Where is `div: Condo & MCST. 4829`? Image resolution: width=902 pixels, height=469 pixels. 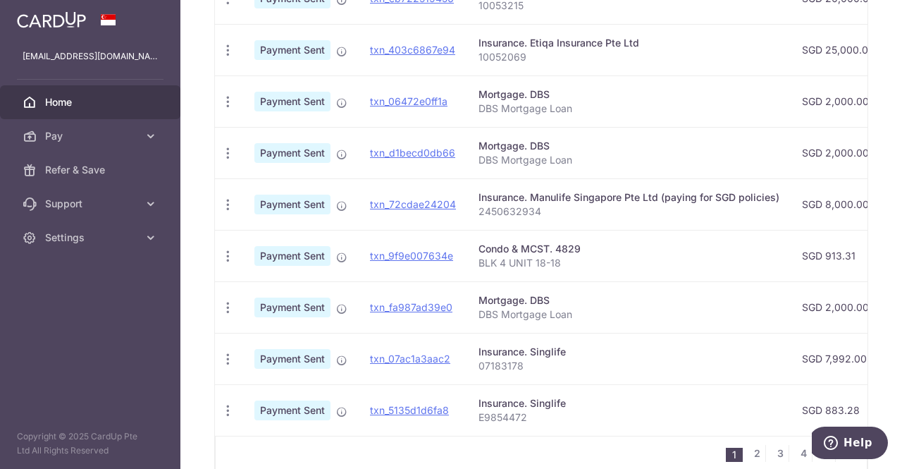
div: Condo & MCST. 4829 is located at coordinates (629, 249).